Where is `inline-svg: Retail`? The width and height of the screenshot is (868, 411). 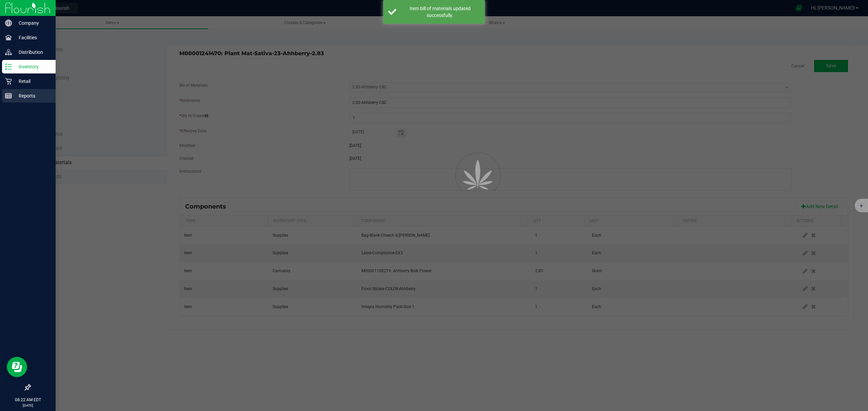 inline-svg: Retail is located at coordinates (9, 81).